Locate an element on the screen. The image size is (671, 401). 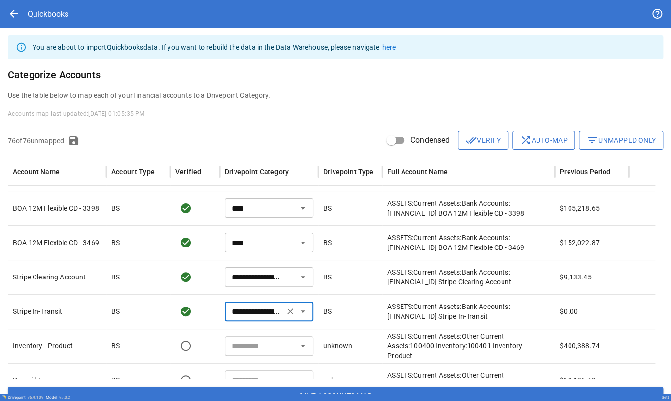
button: Clear is located at coordinates (290, 312).